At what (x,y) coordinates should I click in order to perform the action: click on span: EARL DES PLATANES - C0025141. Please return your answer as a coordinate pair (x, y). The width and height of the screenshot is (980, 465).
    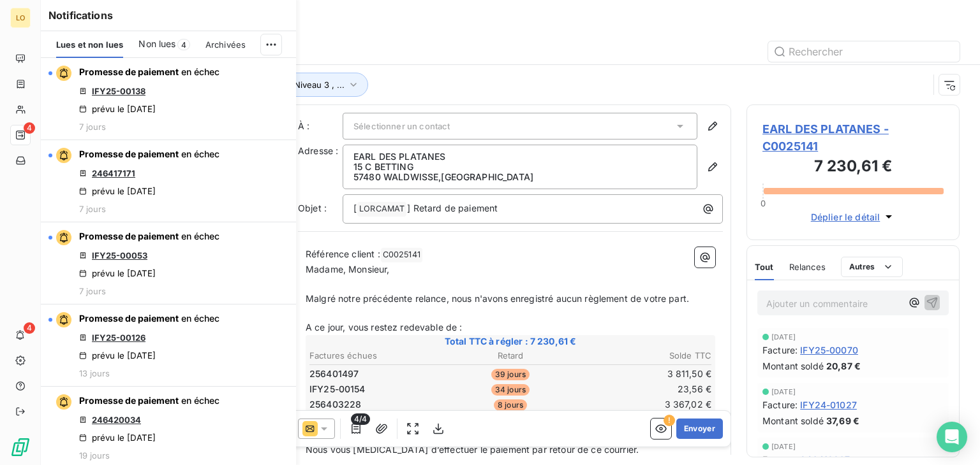
    Looking at the image, I should click on (853, 138).